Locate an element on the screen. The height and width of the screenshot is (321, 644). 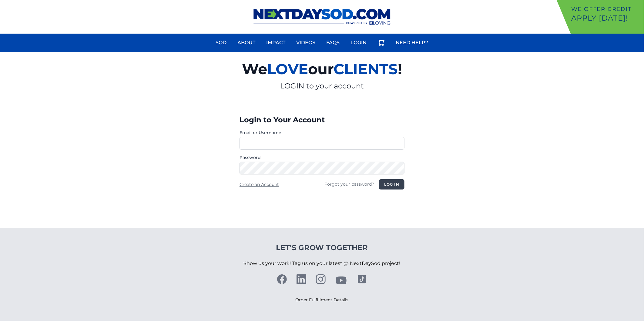
span: CLIENTS is located at coordinates (366, 69).